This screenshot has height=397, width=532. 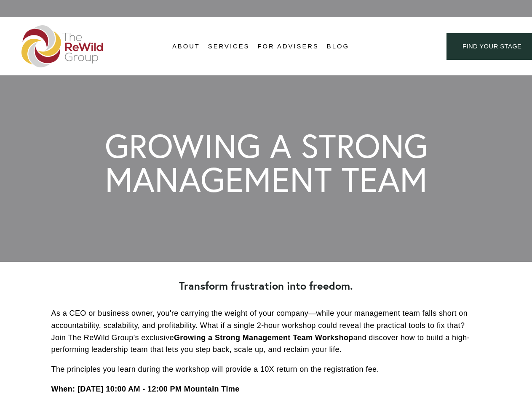 What do you see at coordinates (63, 389) in the screenshot?
I see `strong: When:` at bounding box center [63, 389].